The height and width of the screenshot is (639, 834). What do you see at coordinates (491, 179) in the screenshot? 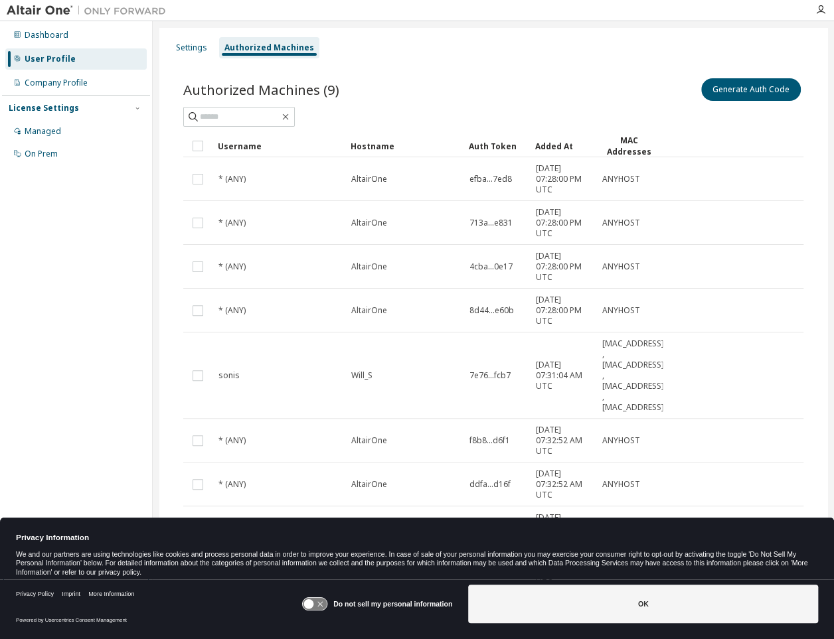
I see `span: efba...7ed8` at bounding box center [491, 179].